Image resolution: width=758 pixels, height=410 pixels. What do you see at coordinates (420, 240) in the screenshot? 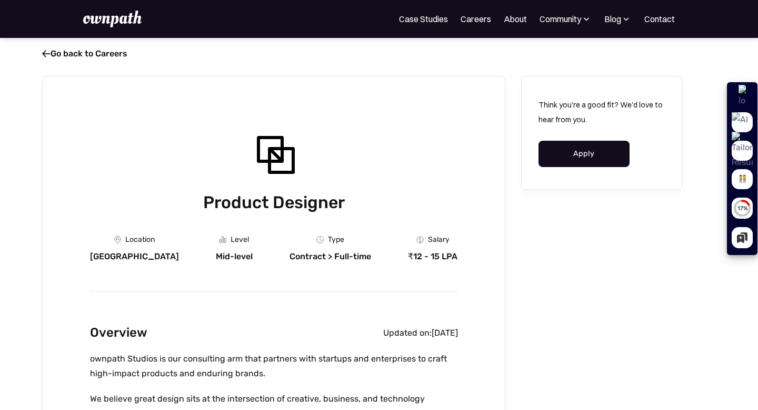
I see `img: Money Icon - Job Board X Webflow Template` at bounding box center [420, 240].